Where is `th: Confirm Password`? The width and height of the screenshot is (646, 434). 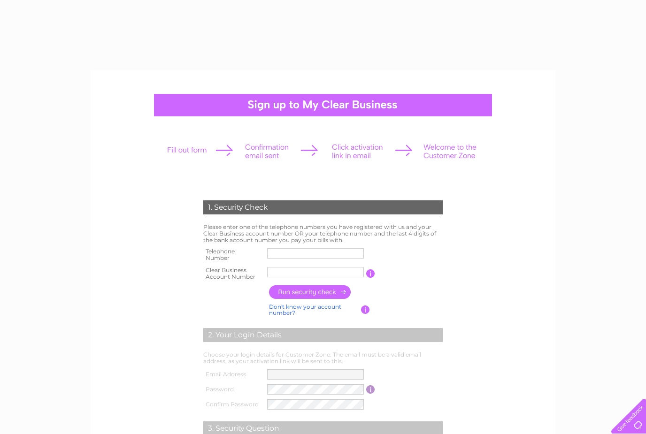 th: Confirm Password is located at coordinates (233, 404).